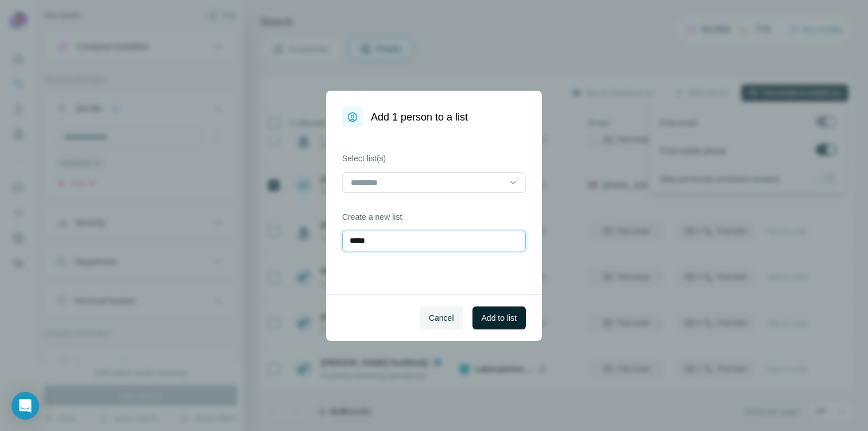  Describe the element at coordinates (441, 318) in the screenshot. I see `button: Cancel` at that location.